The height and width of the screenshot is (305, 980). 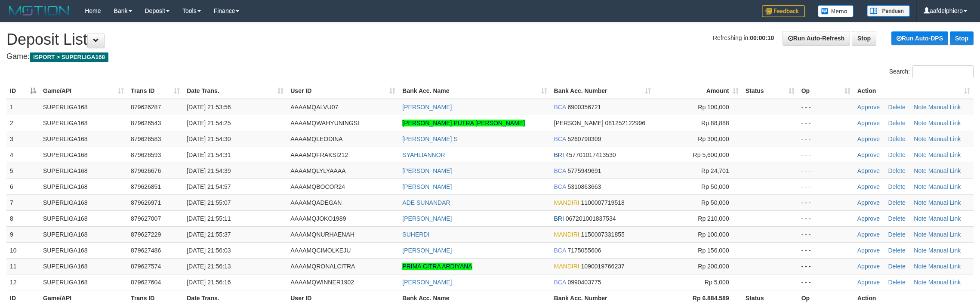 I want to click on span: AAAAMQRONALCITRA, so click(x=323, y=266).